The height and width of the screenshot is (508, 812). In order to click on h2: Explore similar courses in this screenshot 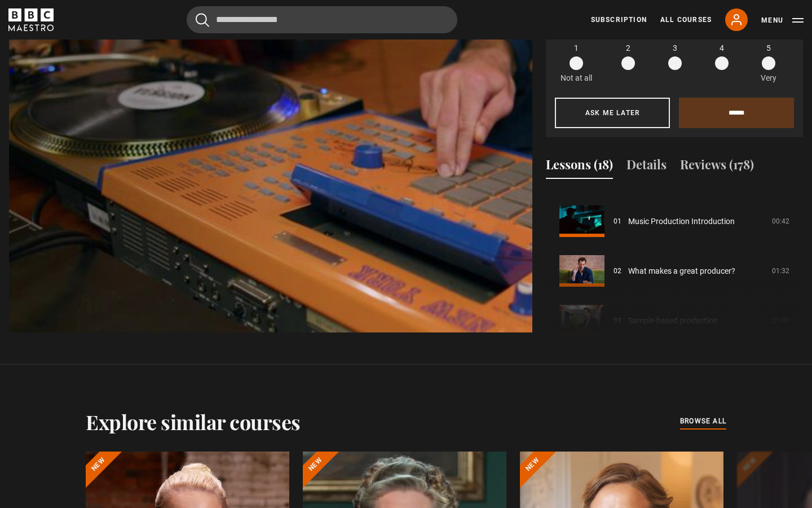, I will do `click(193, 422)`.